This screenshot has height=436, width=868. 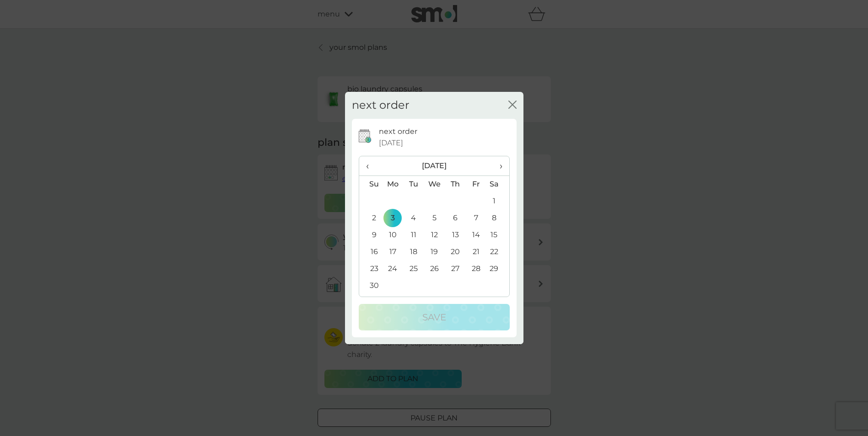 I want to click on td: 21, so click(x=475, y=252).